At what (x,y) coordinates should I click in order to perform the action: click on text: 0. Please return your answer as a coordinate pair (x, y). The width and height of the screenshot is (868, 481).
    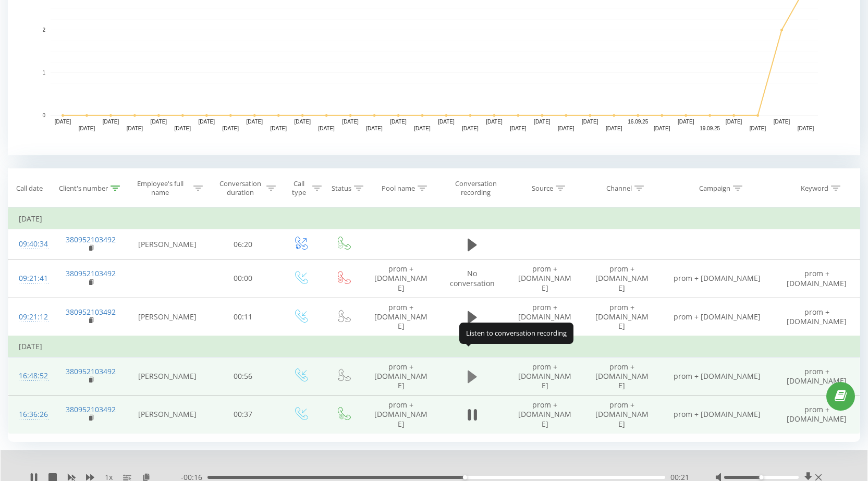
    Looking at the image, I should click on (44, 115).